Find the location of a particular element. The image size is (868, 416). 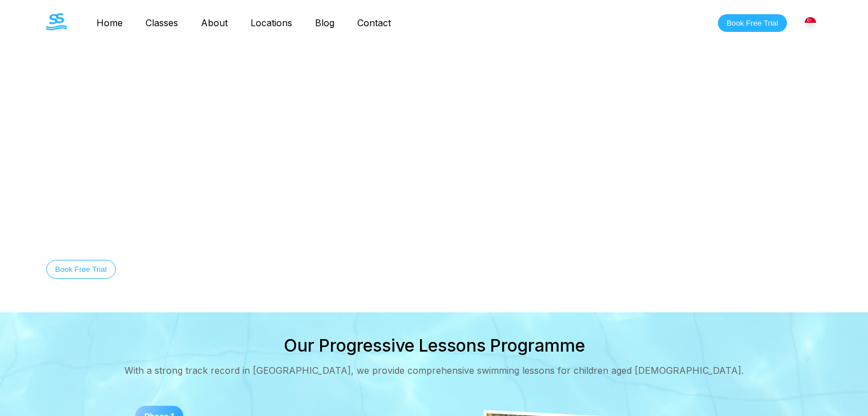

button: Discover Our Story is located at coordinates (168, 269).